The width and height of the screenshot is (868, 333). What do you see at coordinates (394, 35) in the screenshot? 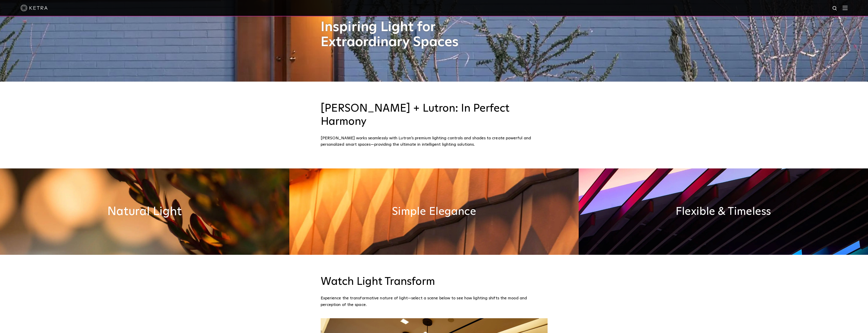
I see `h1: Inspiring Light for Extraordinary Spaces` at bounding box center [394, 35].